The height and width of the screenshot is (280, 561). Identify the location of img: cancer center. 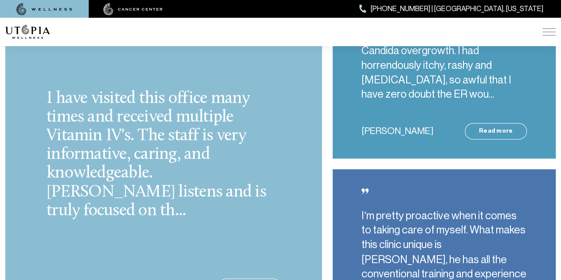
(133, 9).